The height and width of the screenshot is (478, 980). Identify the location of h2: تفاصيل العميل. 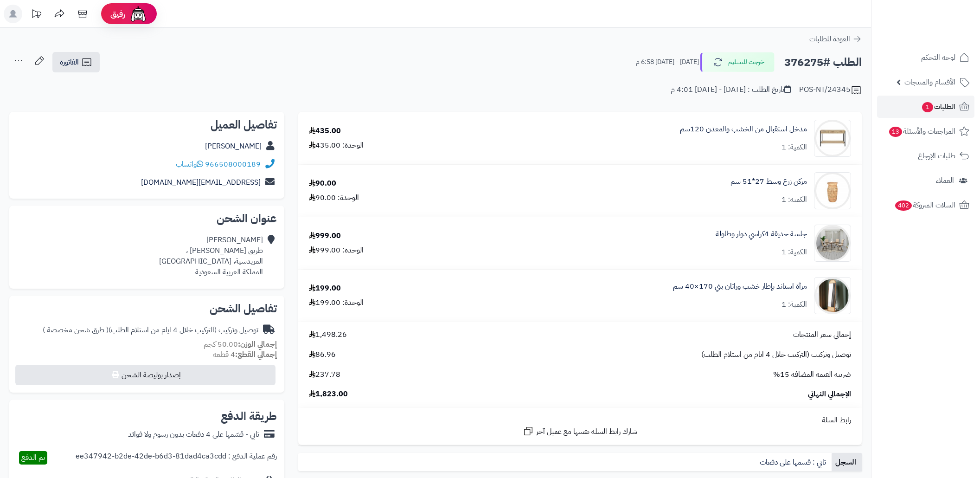
(147, 125).